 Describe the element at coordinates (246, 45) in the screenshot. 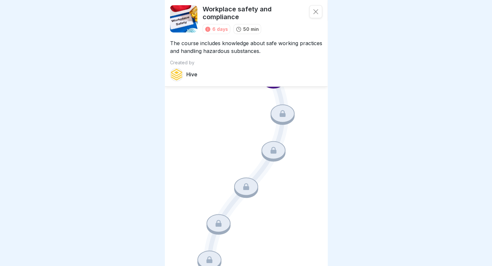

I see `p: The course includes knowledge about safe working practices and handling hazardous substances.` at that location.